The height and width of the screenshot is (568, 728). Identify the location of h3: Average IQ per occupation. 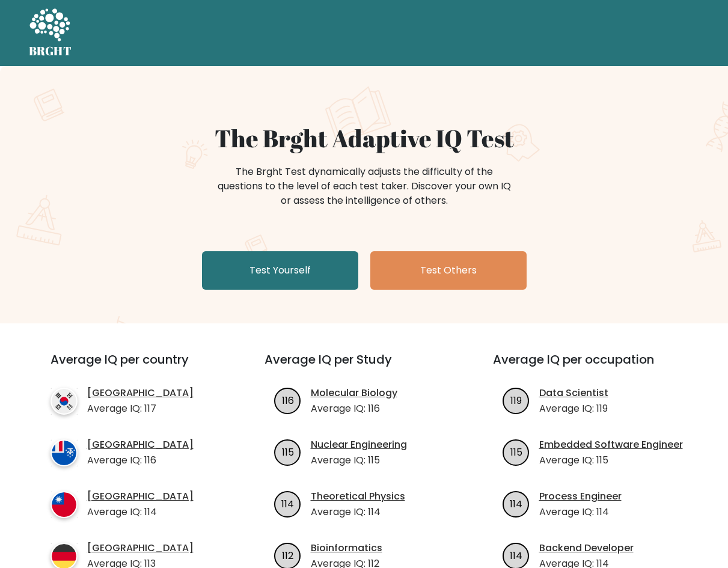
(593, 367).